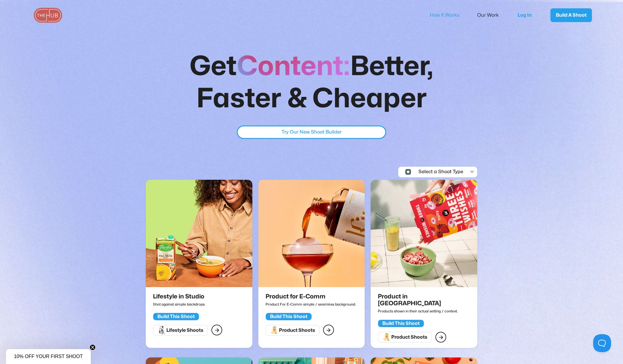 Image resolution: width=623 pixels, height=364 pixels. What do you see at coordinates (424, 236) in the screenshot?
I see `a: Product in Situ` at bounding box center [424, 236].